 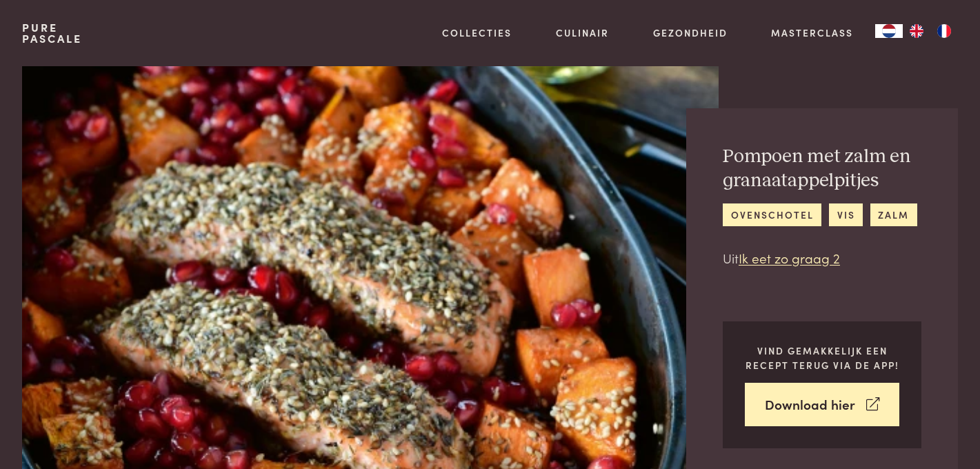 What do you see at coordinates (789, 257) in the screenshot?
I see `a: Ik eet zo graag 2` at bounding box center [789, 257].